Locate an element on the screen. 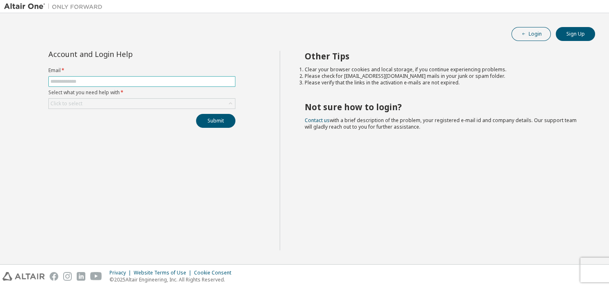  button: Sign Up is located at coordinates (575, 34).